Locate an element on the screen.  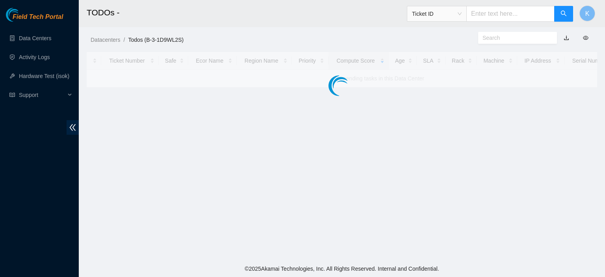
span: read is located at coordinates (12, 95).